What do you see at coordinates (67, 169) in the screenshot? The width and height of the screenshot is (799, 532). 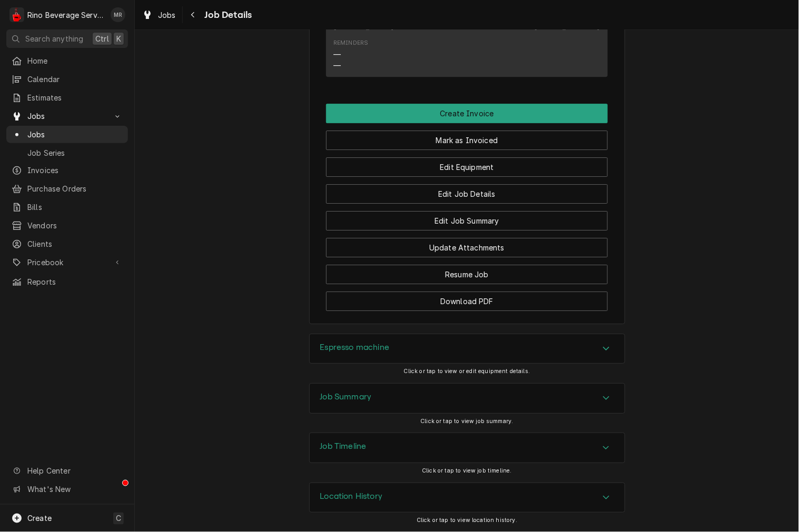 I see `a: Invoices` at bounding box center [67, 169].